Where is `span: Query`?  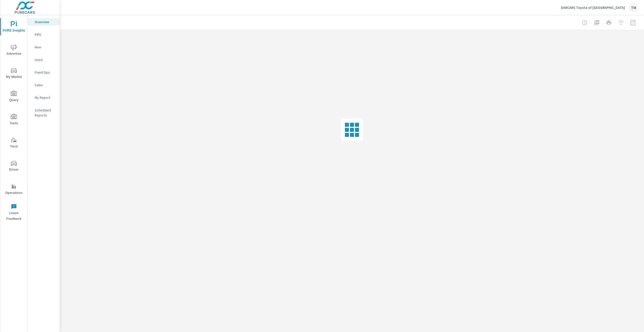 span: Query is located at coordinates (14, 97).